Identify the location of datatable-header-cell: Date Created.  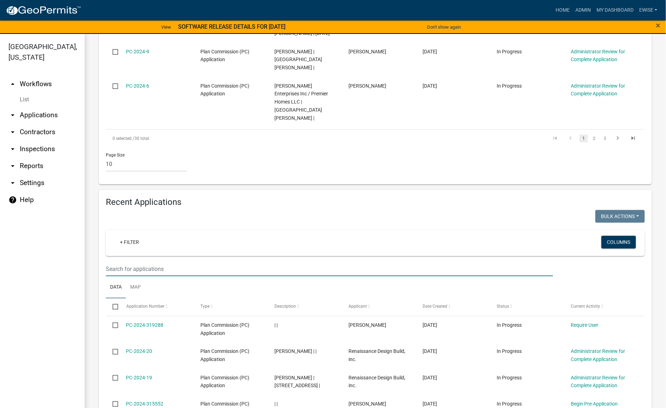
(453, 307).